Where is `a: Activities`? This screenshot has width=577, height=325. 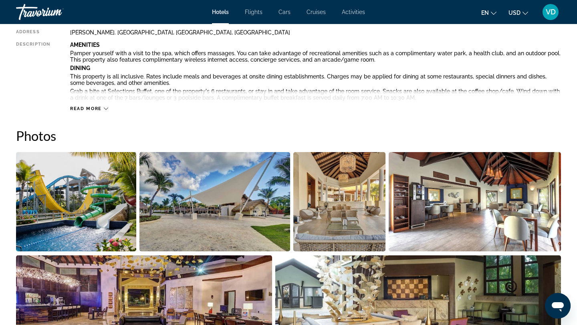 a: Activities is located at coordinates (353, 12).